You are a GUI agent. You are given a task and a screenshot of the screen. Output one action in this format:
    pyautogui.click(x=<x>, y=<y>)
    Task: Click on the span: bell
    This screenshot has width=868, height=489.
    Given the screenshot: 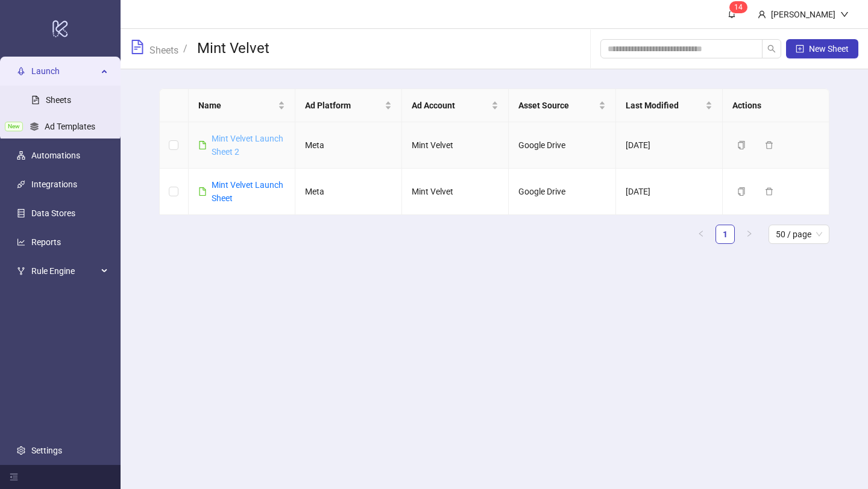 What is the action you would take?
    pyautogui.click(x=732, y=14)
    